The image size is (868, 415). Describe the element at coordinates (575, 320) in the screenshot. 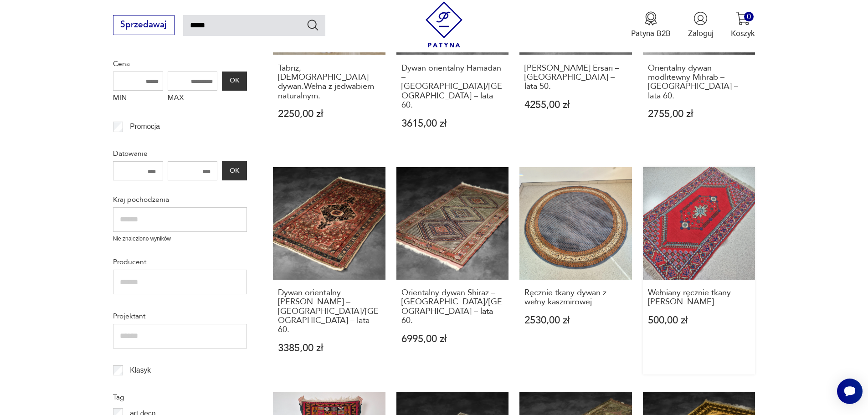

I see `p: 2530,00 zł` at that location.